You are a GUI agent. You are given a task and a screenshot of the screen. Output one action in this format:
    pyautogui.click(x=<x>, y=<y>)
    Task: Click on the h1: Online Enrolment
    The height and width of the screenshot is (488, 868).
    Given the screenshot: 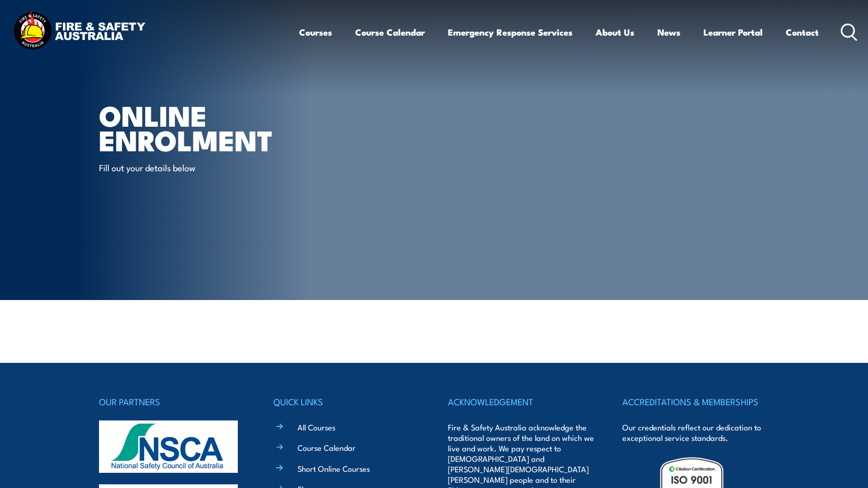 What is the action you would take?
    pyautogui.click(x=228, y=127)
    